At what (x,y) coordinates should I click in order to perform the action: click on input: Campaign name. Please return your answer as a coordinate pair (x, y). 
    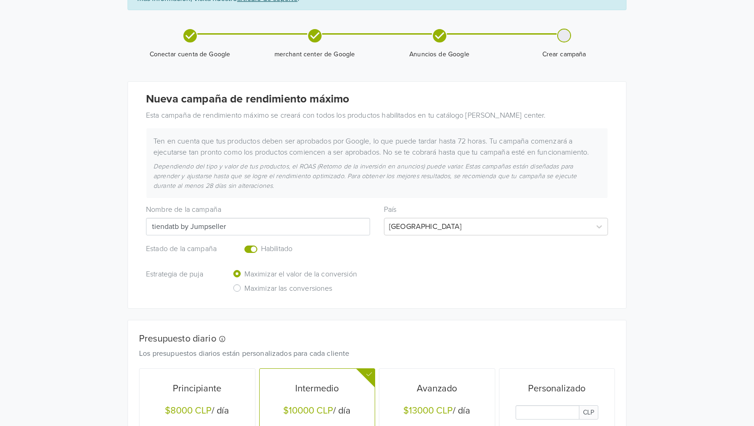
    Looking at the image, I should click on (258, 227).